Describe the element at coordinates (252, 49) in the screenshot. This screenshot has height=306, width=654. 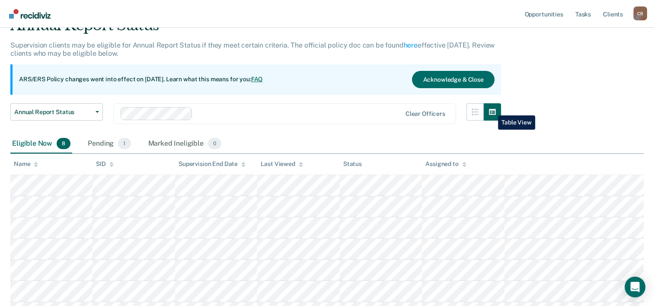
I see `p: Supervision clients may be eligible for Annual Report Status if they meet certain criteria. The o...` at that location.